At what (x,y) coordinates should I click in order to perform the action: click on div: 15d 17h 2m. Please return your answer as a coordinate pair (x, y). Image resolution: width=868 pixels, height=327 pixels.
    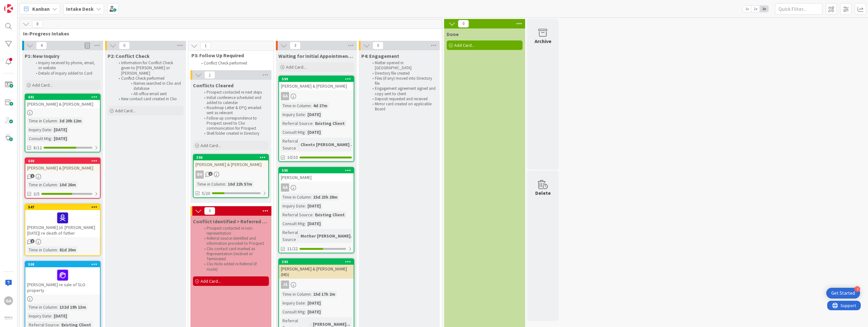
    Looking at the image, I should click on (325, 294).